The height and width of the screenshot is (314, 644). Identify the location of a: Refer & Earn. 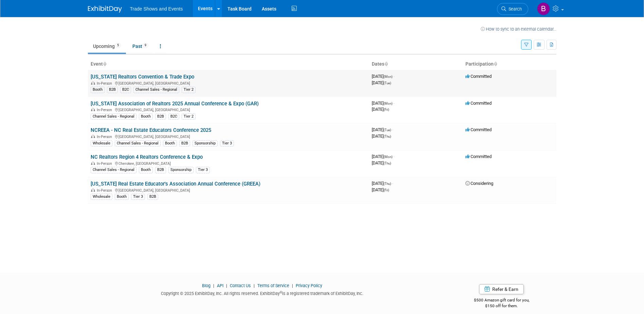
(501, 289).